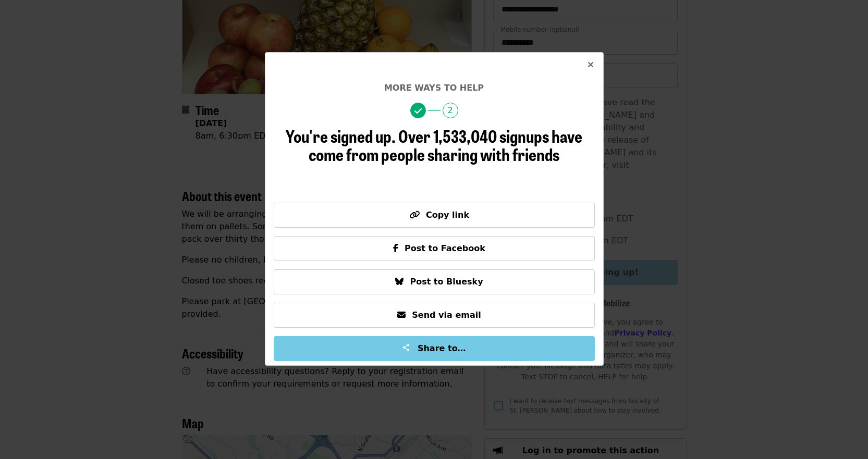 The width and height of the screenshot is (868, 459). What do you see at coordinates (340, 135) in the screenshot?
I see `span: You're signed up.` at bounding box center [340, 135].